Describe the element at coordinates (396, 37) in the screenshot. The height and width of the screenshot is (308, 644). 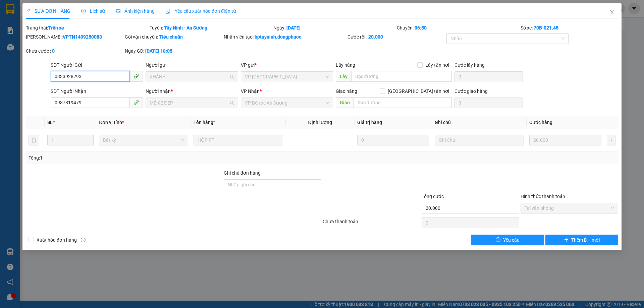
I see `div: Cước rồi :` at that location.